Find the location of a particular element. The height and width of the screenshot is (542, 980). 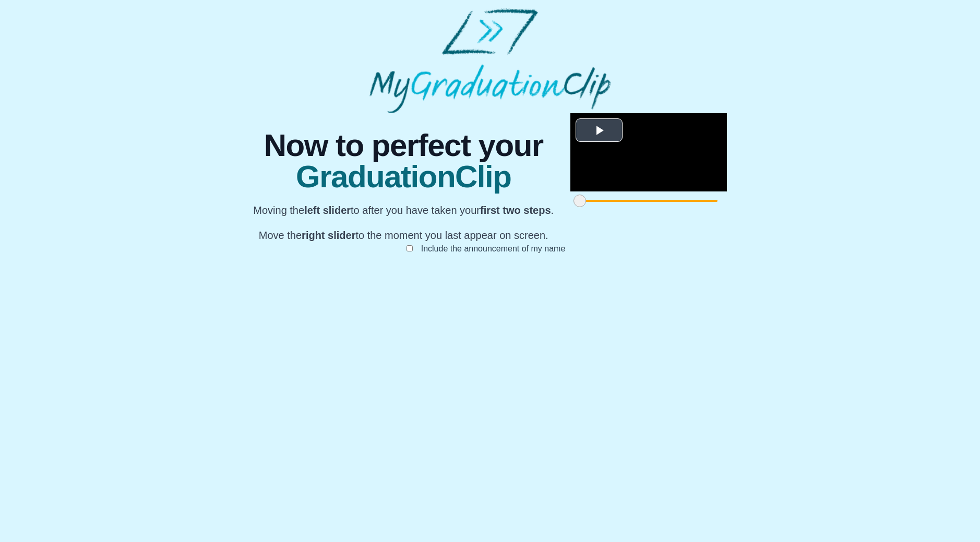

b: left slider is located at coordinates (327, 210).